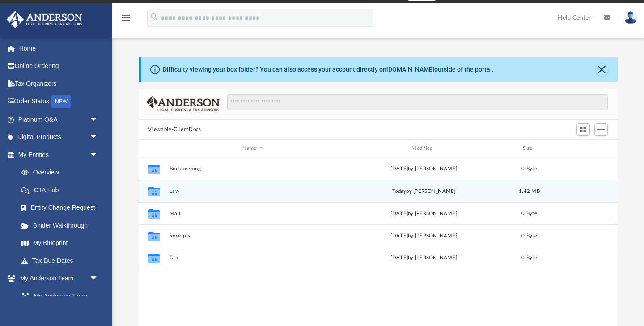  Describe the element at coordinates (418, 102) in the screenshot. I see `input: Search files and folders` at that location.